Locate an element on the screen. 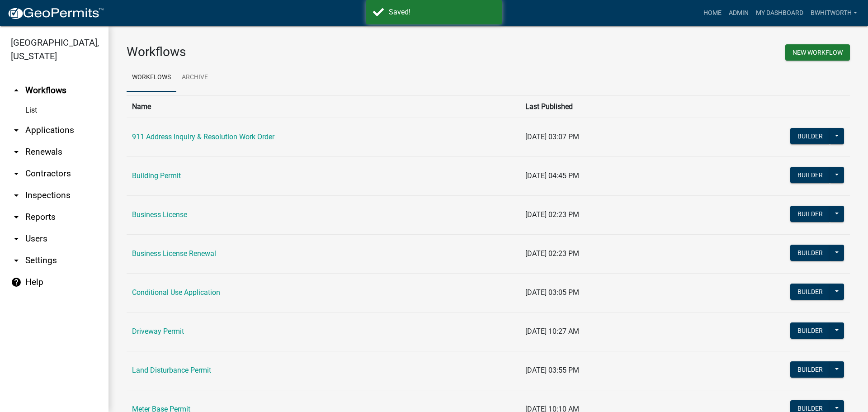 The width and height of the screenshot is (868, 412). a: My Dashboard is located at coordinates (779, 13).